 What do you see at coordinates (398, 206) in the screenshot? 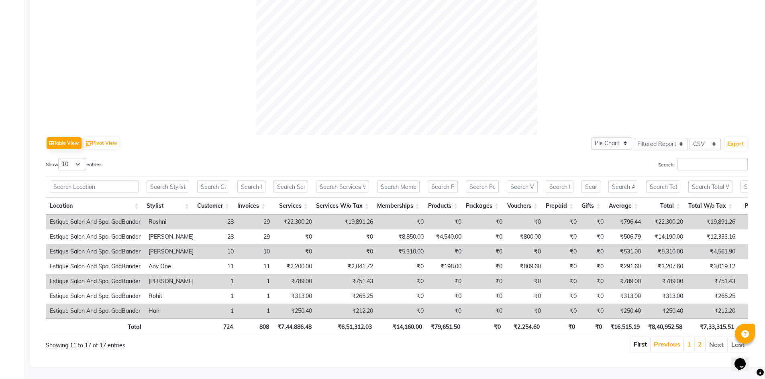
I see `th: Memberships: activate to sort column ascending` at bounding box center [398, 206].